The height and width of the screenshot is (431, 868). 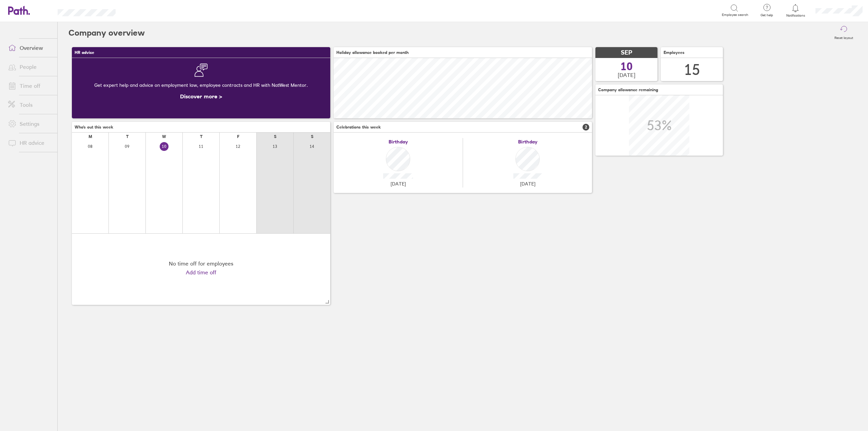 What do you see at coordinates (30, 124) in the screenshot?
I see `a: Settings` at bounding box center [30, 124].